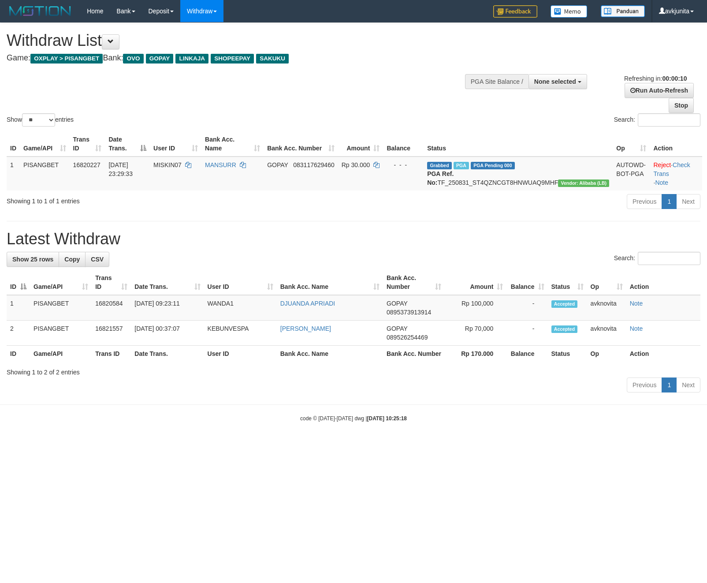  Describe the element at coordinates (689, 202) in the screenshot. I see `a: Next` at that location.